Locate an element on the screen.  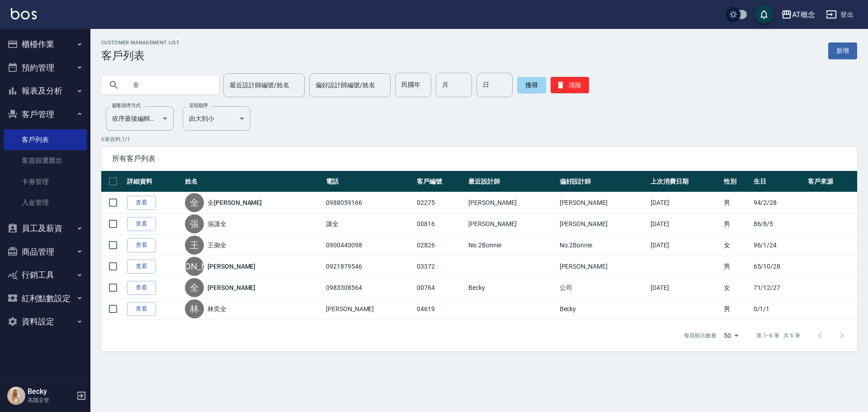
th: 偏好設計師 is located at coordinates (603, 181).